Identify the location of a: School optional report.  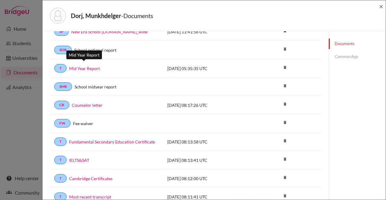
(95, 50).